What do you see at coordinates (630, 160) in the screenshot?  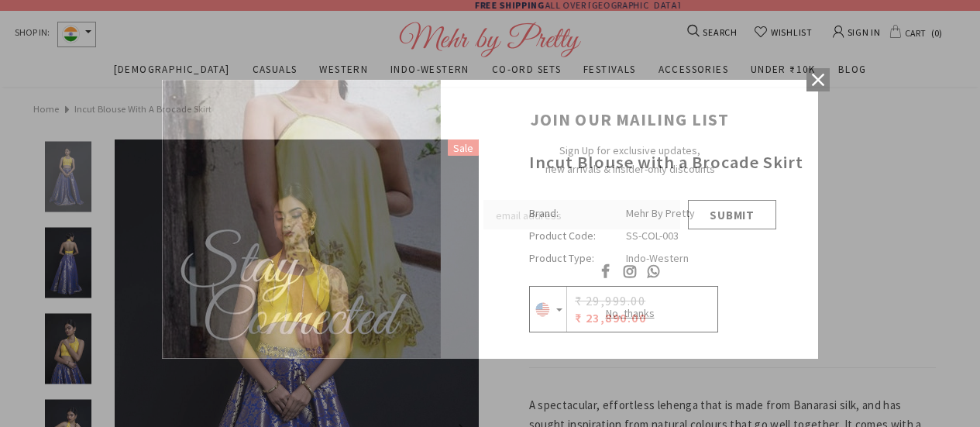 I see `span: Sign Up for exclusive updates, new arrivals & insider-only discounts` at bounding box center [630, 160].